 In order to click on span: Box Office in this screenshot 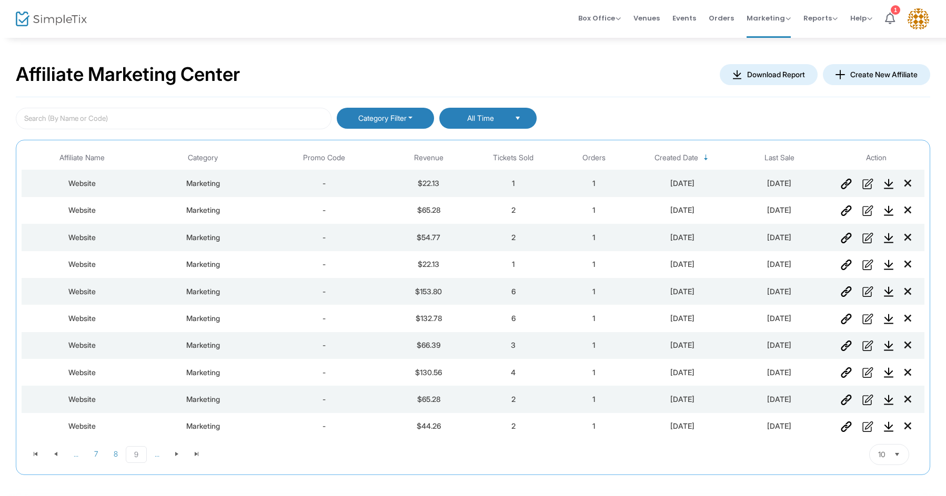, I will do `click(599, 18)`.